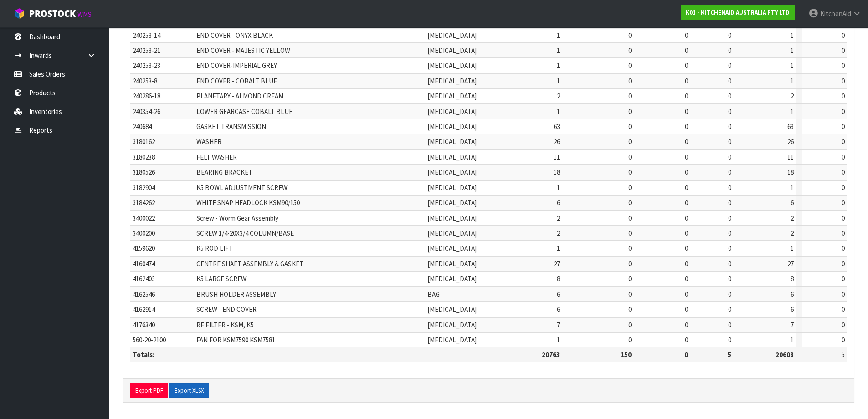 Image resolution: width=868 pixels, height=419 pixels. Describe the element at coordinates (146, 96) in the screenshot. I see `span: 240286-18` at that location.